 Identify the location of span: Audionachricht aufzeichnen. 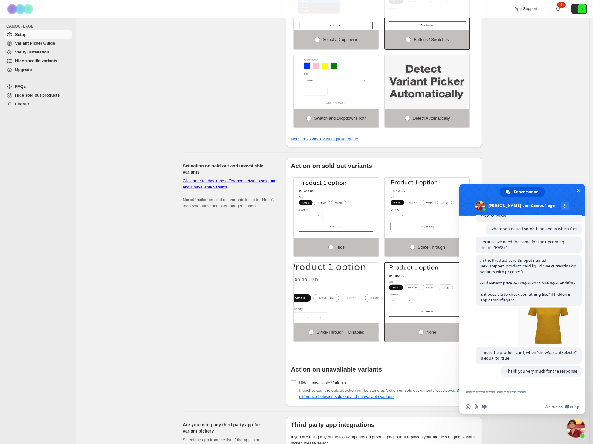
(484, 407).